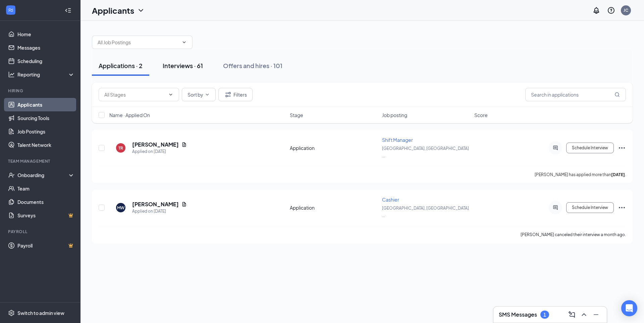  Describe the element at coordinates (40, 90) in the screenshot. I see `div: Hiring` at that location.